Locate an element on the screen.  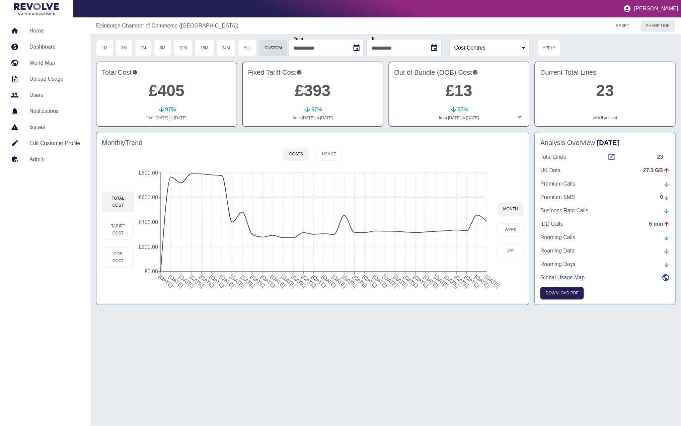
button: 12M is located at coordinates (183, 48).